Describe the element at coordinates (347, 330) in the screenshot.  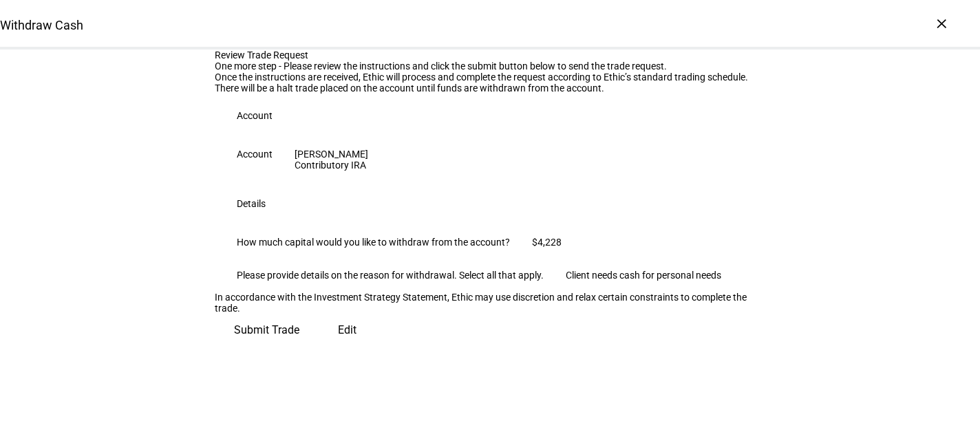
I see `button: Edit` at that location.